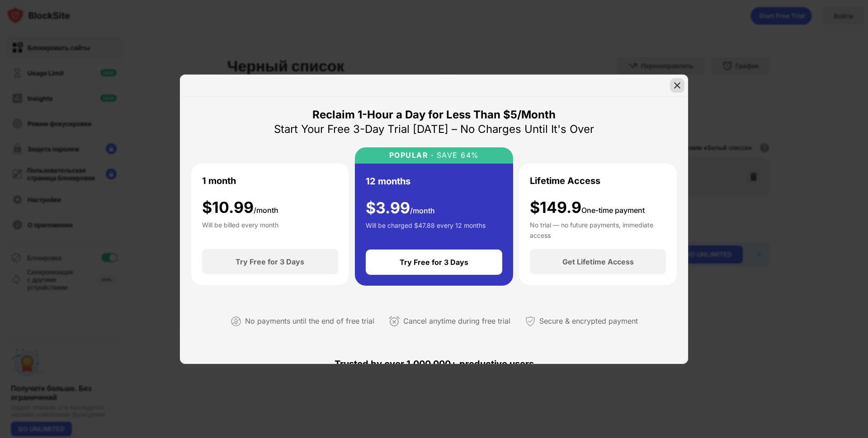  I want to click on div: Trusted by over 1,000,000+ productive users, so click(434, 364).